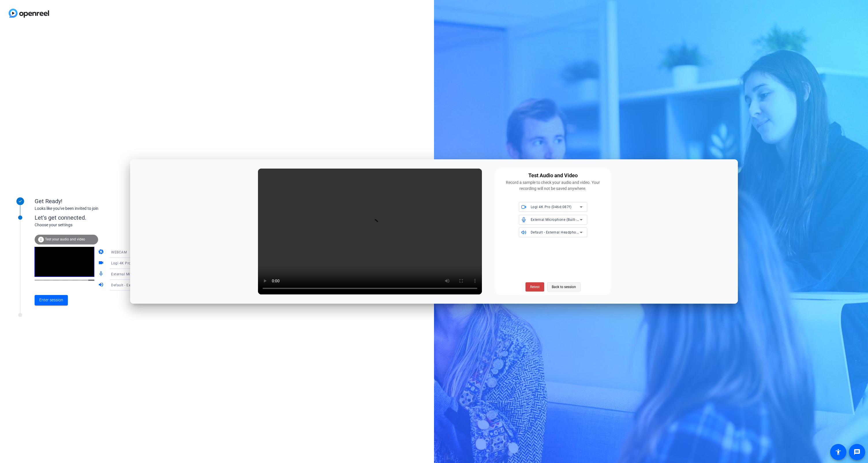  I want to click on mat-icon: message, so click(857, 452).